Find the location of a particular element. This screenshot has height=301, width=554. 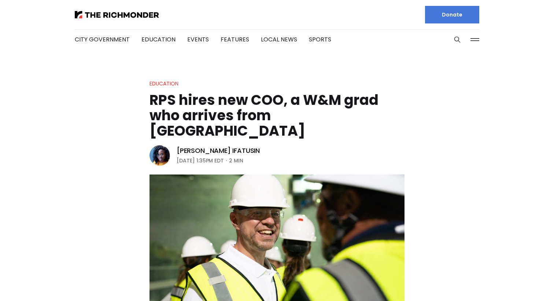

img: Victoria A. Ifatusin is located at coordinates (160, 155).